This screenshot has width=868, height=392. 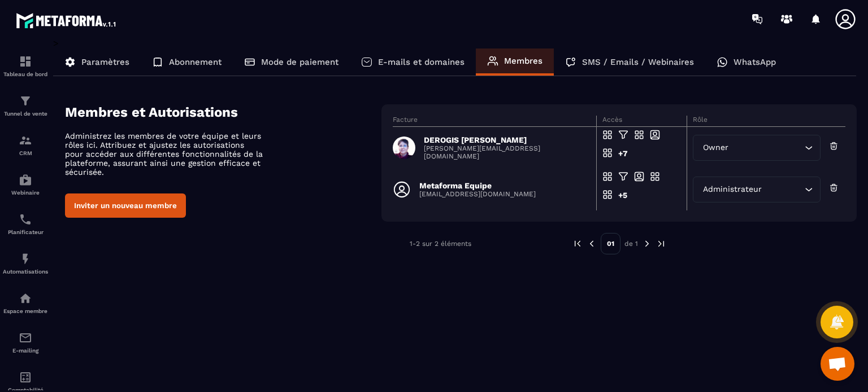 I want to click on p: Paramètres, so click(x=105, y=62).